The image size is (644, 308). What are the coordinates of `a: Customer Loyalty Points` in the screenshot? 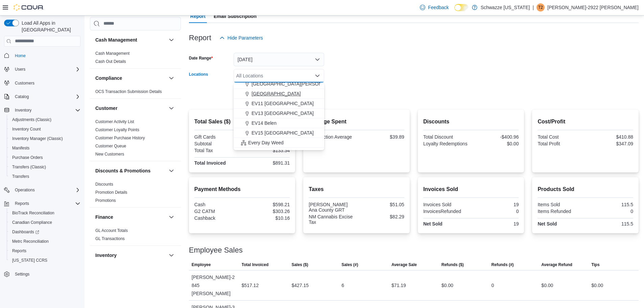 It's located at (117, 130).